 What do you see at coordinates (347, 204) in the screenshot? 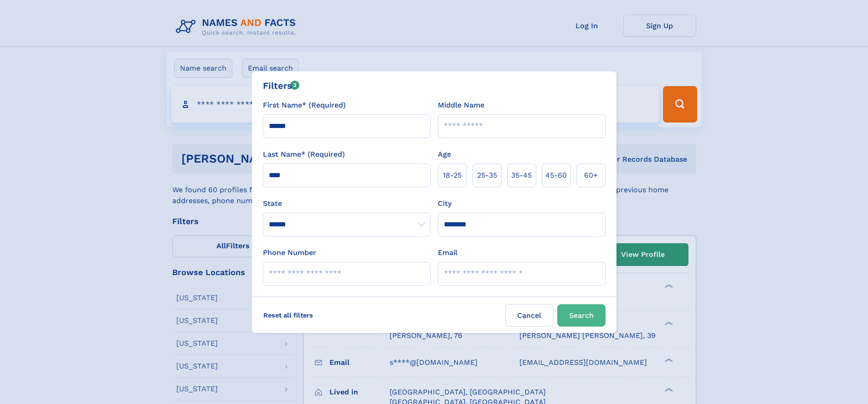
I see `label: State` at bounding box center [347, 204].